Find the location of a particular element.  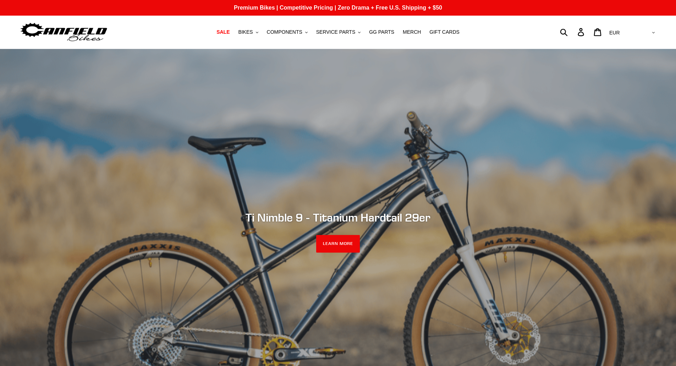

button: COMPONENTS is located at coordinates (287, 32).